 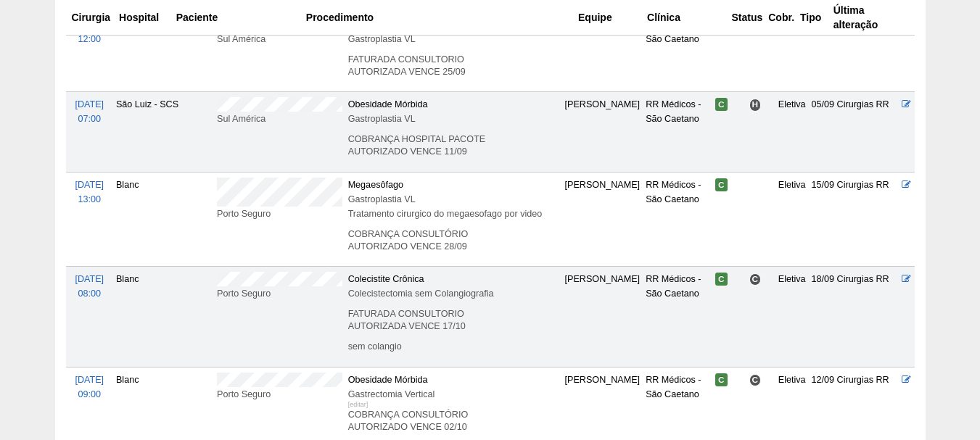 I want to click on a: 08/09 Seg 12:00, so click(x=90, y=32).